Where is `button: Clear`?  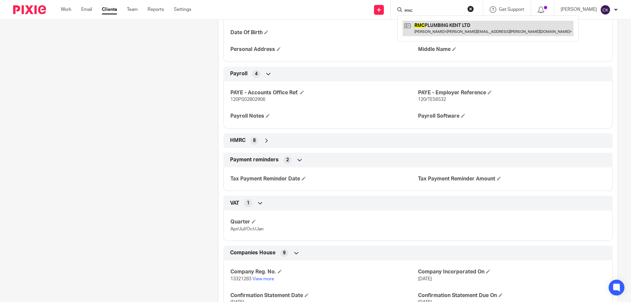
button: Clear is located at coordinates (470, 9).